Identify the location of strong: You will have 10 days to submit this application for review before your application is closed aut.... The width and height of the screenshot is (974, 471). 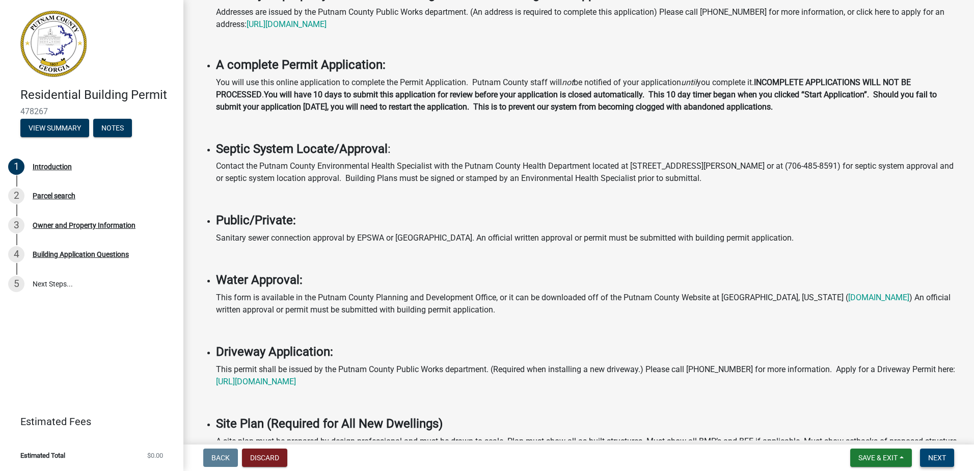
(576, 100).